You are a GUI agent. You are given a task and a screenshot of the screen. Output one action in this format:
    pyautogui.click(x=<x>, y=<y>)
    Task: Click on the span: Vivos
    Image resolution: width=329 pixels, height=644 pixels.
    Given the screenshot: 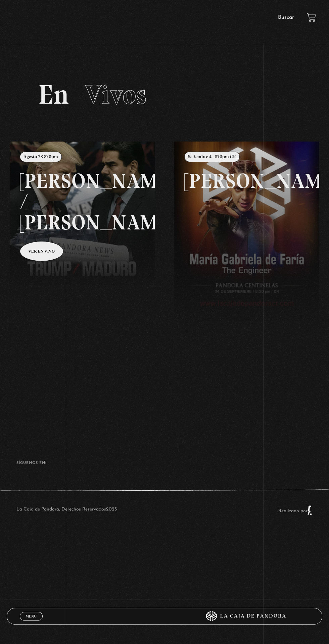 What is the action you would take?
    pyautogui.click(x=115, y=95)
    